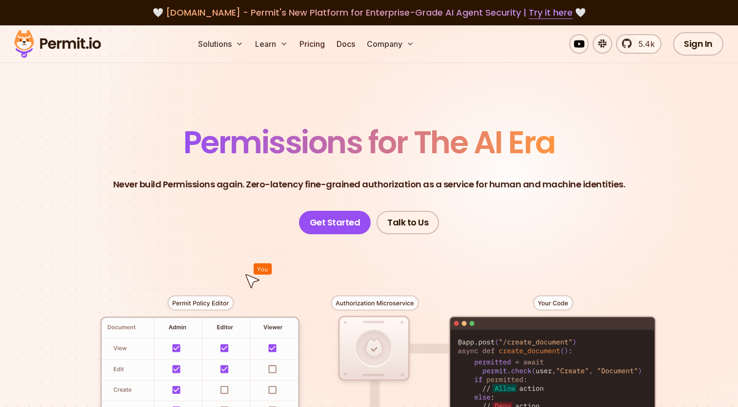 Image resolution: width=738 pixels, height=407 pixels. What do you see at coordinates (390, 44) in the screenshot?
I see `button: Company` at bounding box center [390, 44].